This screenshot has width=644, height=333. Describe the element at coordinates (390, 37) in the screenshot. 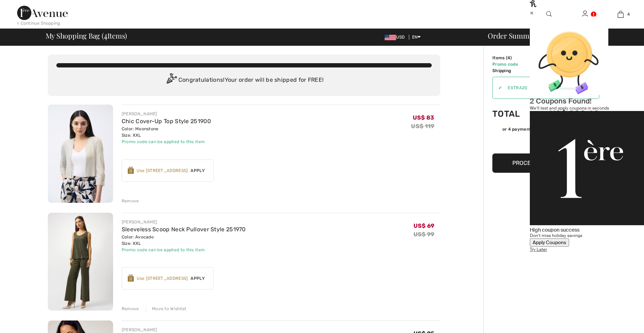

I see `img: US Dollar` at that location.